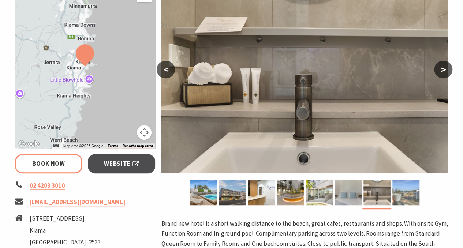 The height and width of the screenshot is (248, 463). I want to click on span: Website, so click(122, 164).